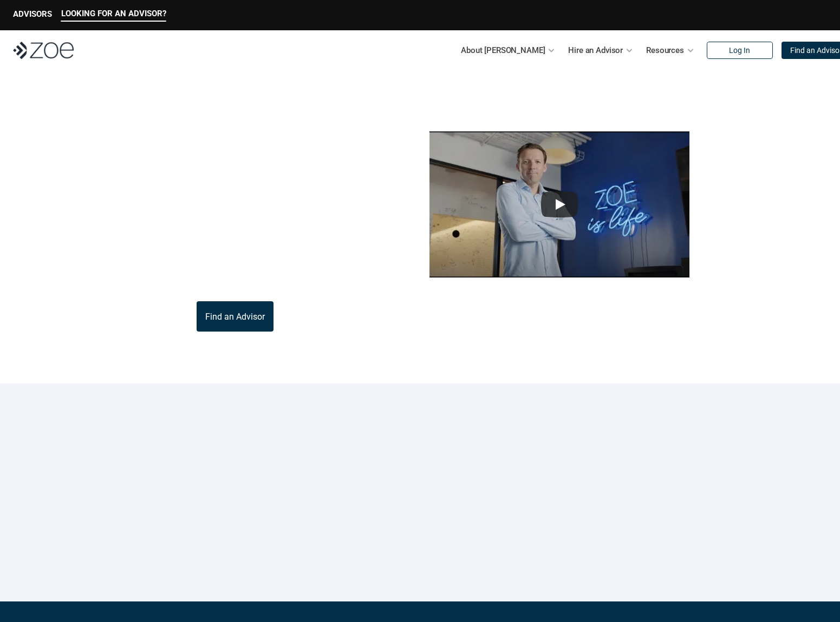 This screenshot has width=840, height=622. I want to click on p: Hire an Advisor, so click(595, 50).